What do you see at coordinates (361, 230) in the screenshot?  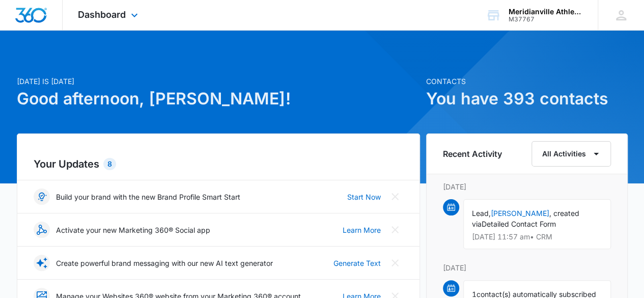 I see `a: Learn More` at bounding box center [361, 230].